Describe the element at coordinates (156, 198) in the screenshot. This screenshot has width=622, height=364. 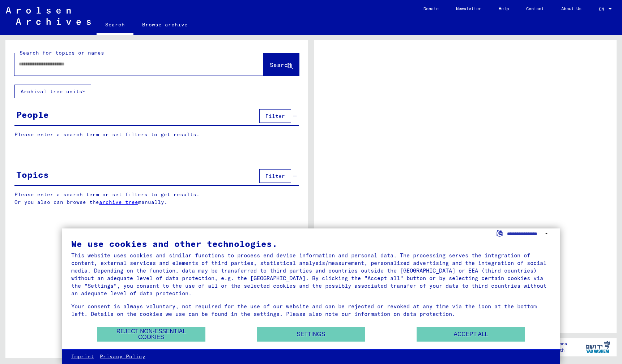
I see `p: Please enter a search term or set filters to get results. Or you also can browse the manually.` at that location.